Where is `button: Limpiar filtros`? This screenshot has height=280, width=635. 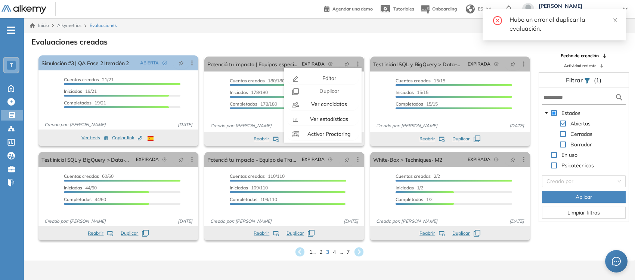 button: Limpiar filtros is located at coordinates (584, 212).